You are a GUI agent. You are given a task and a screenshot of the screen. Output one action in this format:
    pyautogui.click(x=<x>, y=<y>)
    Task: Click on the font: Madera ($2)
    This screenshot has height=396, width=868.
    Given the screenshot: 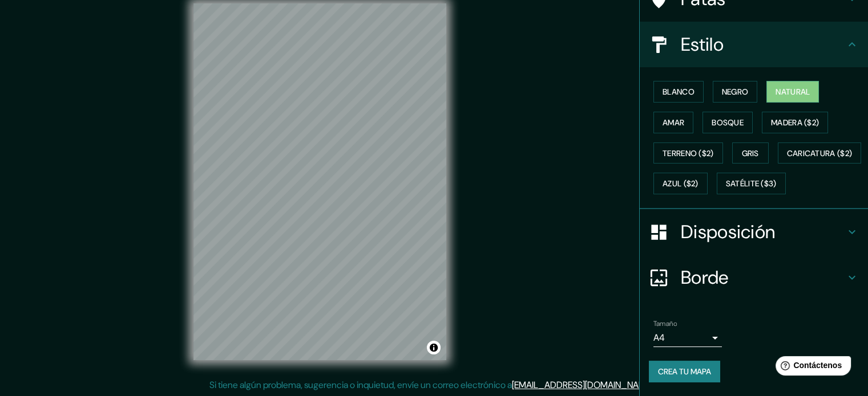 What is the action you would take?
    pyautogui.click(x=795, y=122)
    